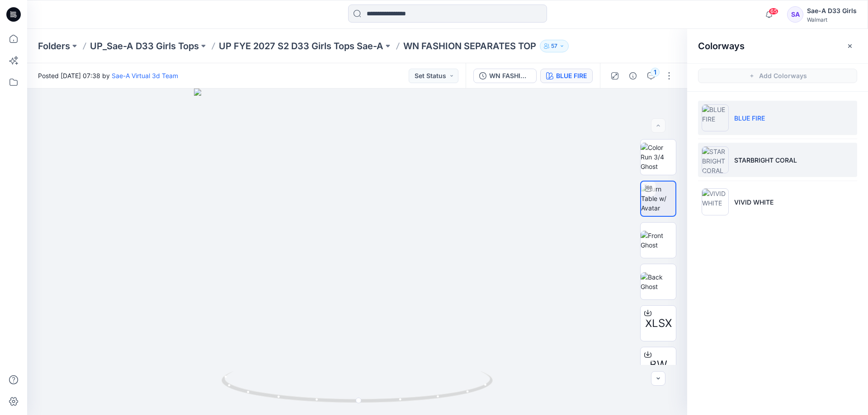 This screenshot has width=868, height=415. Describe the element at coordinates (510, 76) in the screenshot. I see `div: WN FASHION SEPARATES TOP_REV3_FULL COLORWAYS` at that location.